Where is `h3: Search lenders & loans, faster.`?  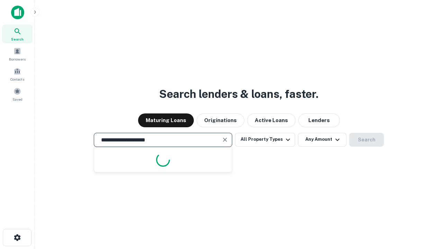 h3: Search lenders & loans, faster. is located at coordinates (239, 94).